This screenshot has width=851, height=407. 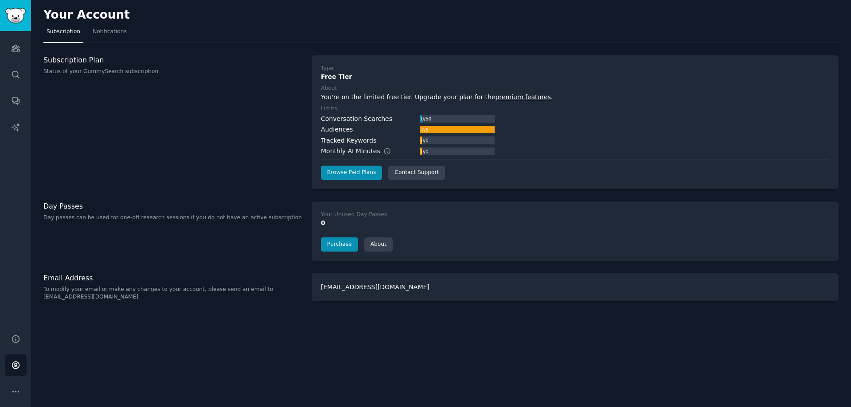 I want to click on a: Contact Support, so click(x=416, y=173).